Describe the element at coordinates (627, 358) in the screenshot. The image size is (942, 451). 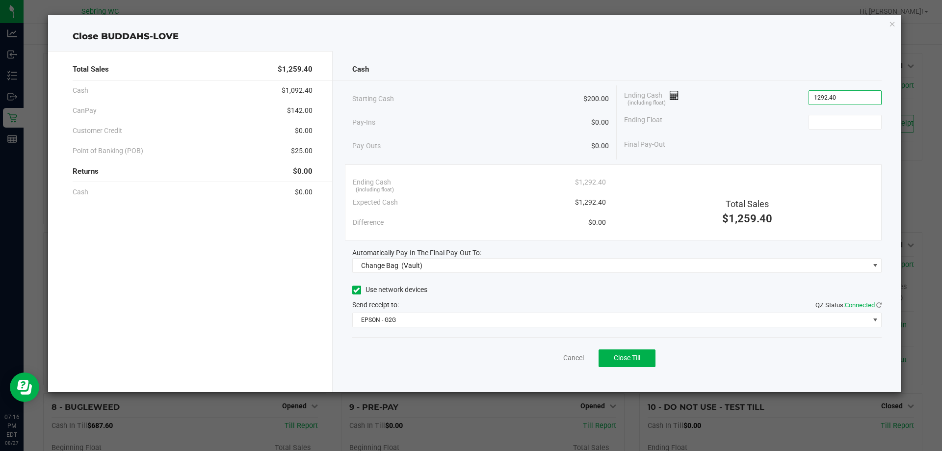
I see `span: Close Till` at that location.